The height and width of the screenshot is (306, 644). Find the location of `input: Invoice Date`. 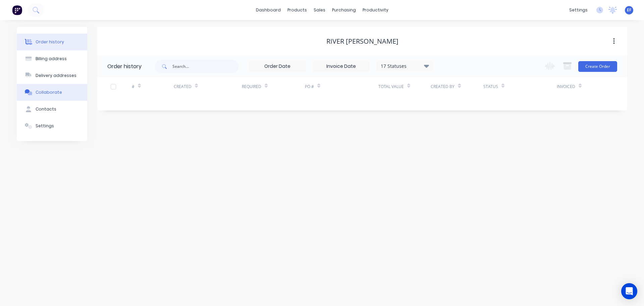

input: Invoice Date is located at coordinates (341, 67).